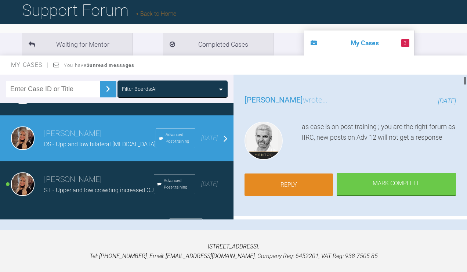  I want to click on img: Ross Hobson, so click(264, 141).